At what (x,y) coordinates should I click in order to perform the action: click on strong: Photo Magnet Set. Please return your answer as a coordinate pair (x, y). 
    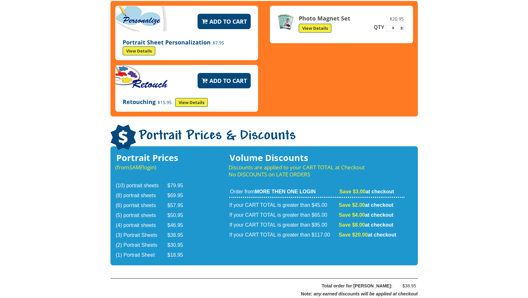
    Looking at the image, I should click on (324, 18).